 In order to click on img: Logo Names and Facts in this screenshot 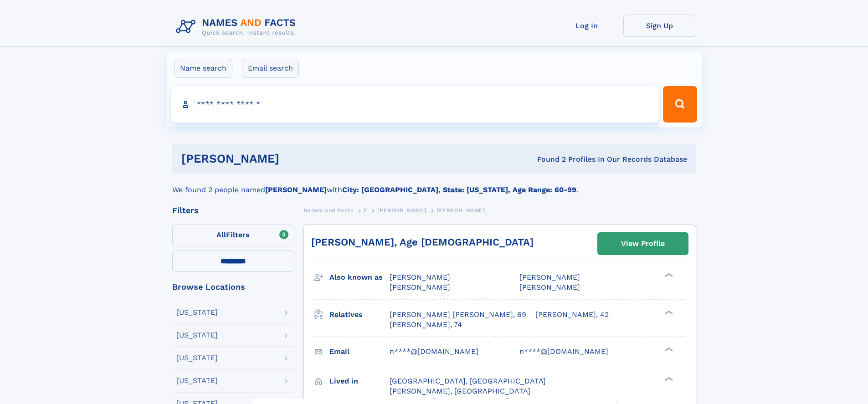, I will do `click(238, 27)`.